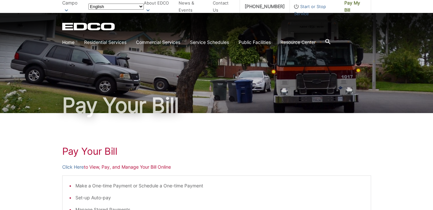 This screenshot has width=433, height=210. I want to click on li: Make a One-time Payment or Schedule a One-time Payment, so click(220, 186).